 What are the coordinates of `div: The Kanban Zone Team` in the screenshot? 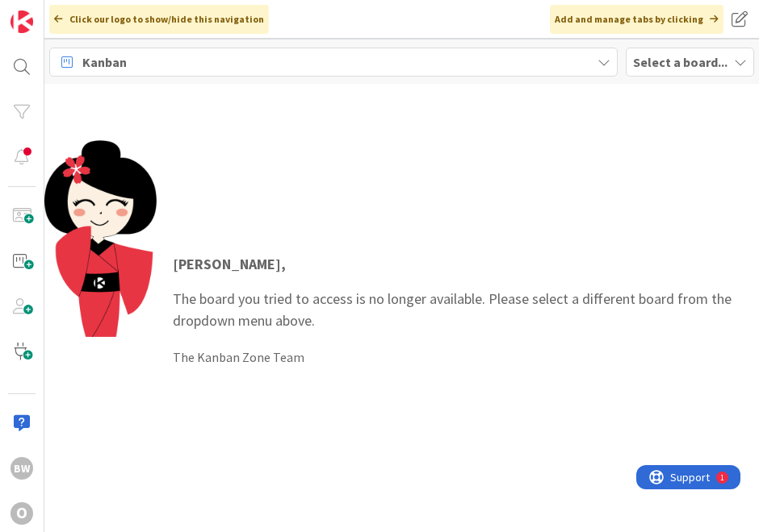 It's located at (457, 358).